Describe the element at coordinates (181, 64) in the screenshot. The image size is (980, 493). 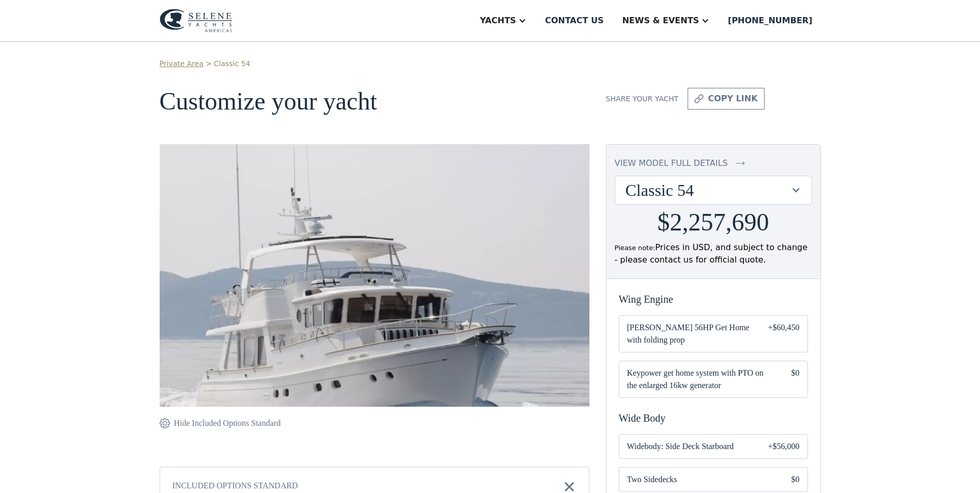
I see `a: Private Area` at that location.